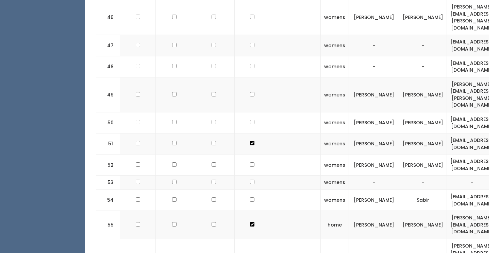 Image resolution: width=500 pixels, height=253 pixels. Describe the element at coordinates (108, 165) in the screenshot. I see `td: 52` at that location.